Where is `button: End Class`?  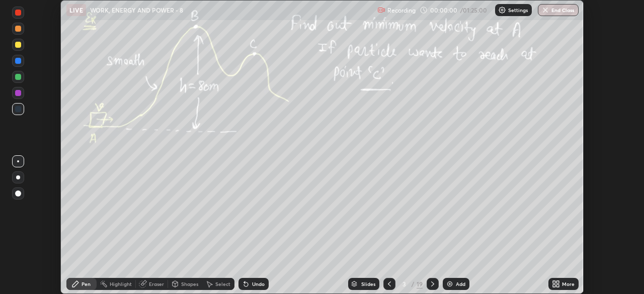 button: End Class is located at coordinates (558, 10).